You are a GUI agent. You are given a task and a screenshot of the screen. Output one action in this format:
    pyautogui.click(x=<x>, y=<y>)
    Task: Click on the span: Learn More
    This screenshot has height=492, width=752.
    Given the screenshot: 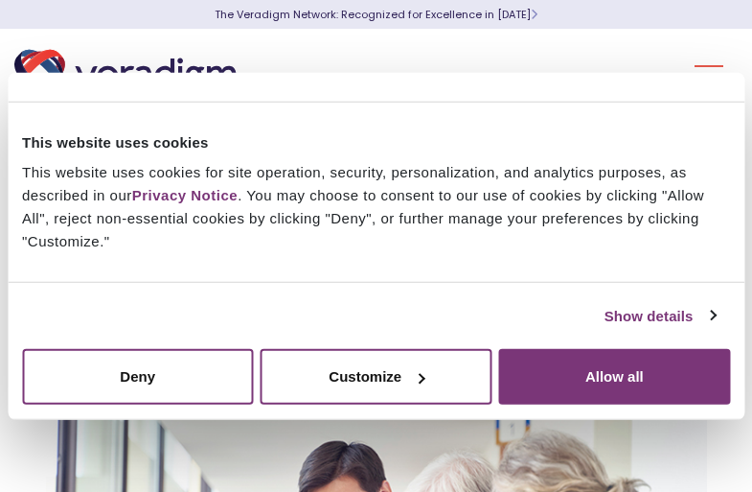 What is the action you would take?
    pyautogui.click(x=534, y=14)
    